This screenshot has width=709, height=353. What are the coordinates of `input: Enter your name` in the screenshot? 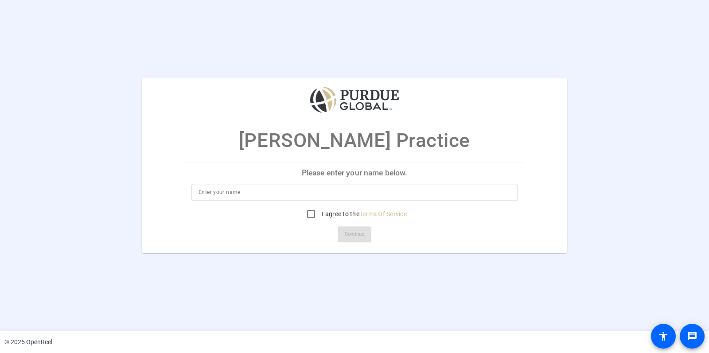 It's located at (354, 192).